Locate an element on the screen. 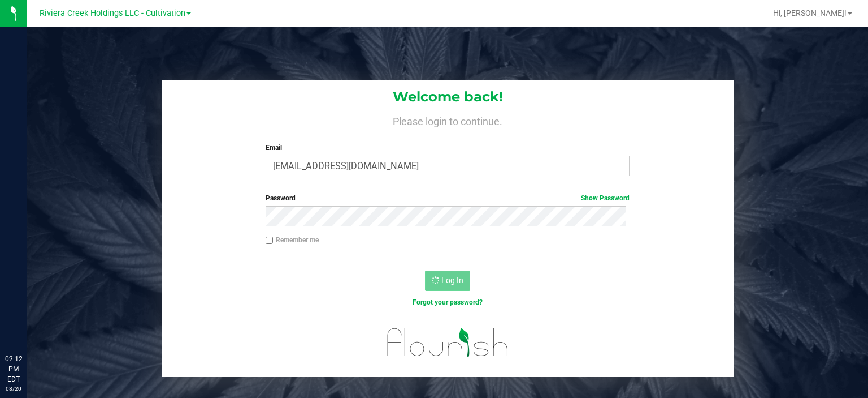 The height and width of the screenshot is (398, 868). h4: Please login to continue. is located at coordinates (447, 120).